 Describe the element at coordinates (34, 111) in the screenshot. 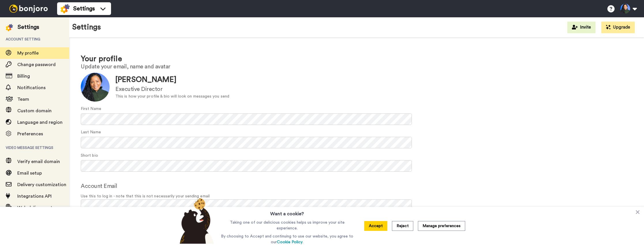

I see `span: Custom domain` at that location.